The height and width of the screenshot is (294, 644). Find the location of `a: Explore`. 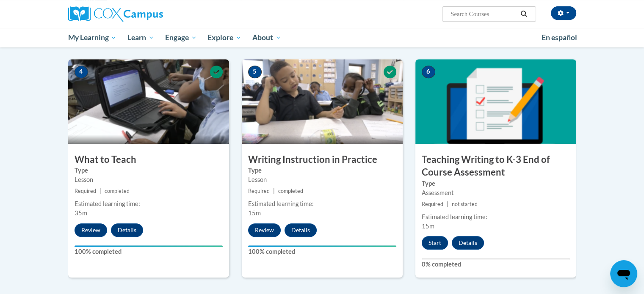

a: Explore is located at coordinates (225, 38).